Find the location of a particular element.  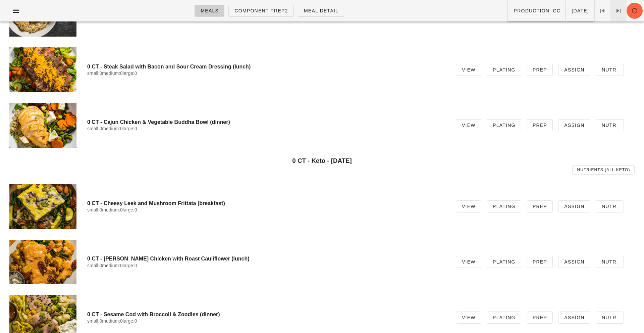

h4: 0 CT - Sesame Cod with Broccoli & Zoodles (dinner) is located at coordinates (266, 314).